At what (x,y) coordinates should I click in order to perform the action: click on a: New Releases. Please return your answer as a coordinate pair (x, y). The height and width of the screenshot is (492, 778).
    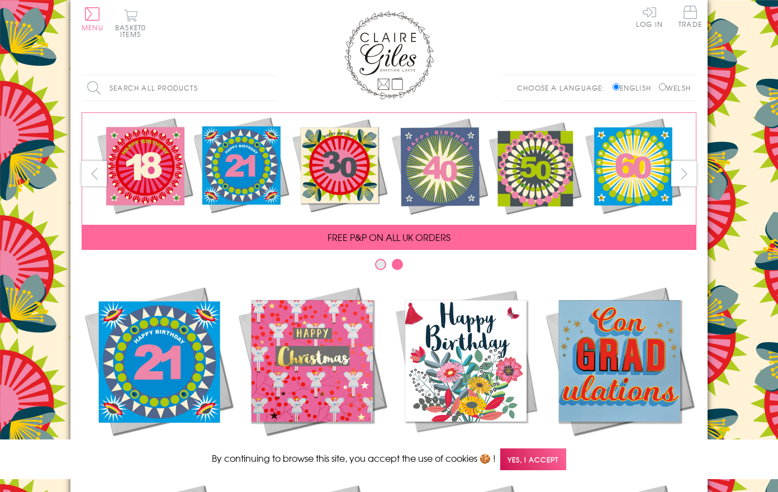
    Looking at the image, I should click on (158, 372).